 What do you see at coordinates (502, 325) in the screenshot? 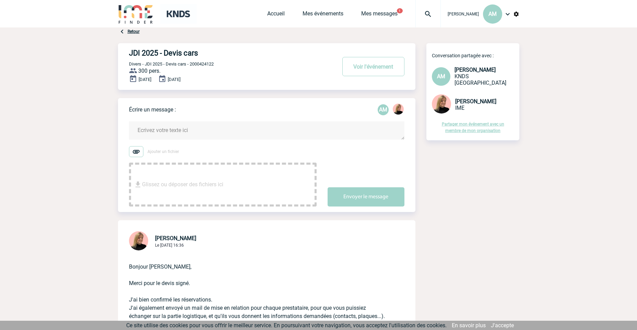
I see `a: J'accepte` at bounding box center [502, 325].